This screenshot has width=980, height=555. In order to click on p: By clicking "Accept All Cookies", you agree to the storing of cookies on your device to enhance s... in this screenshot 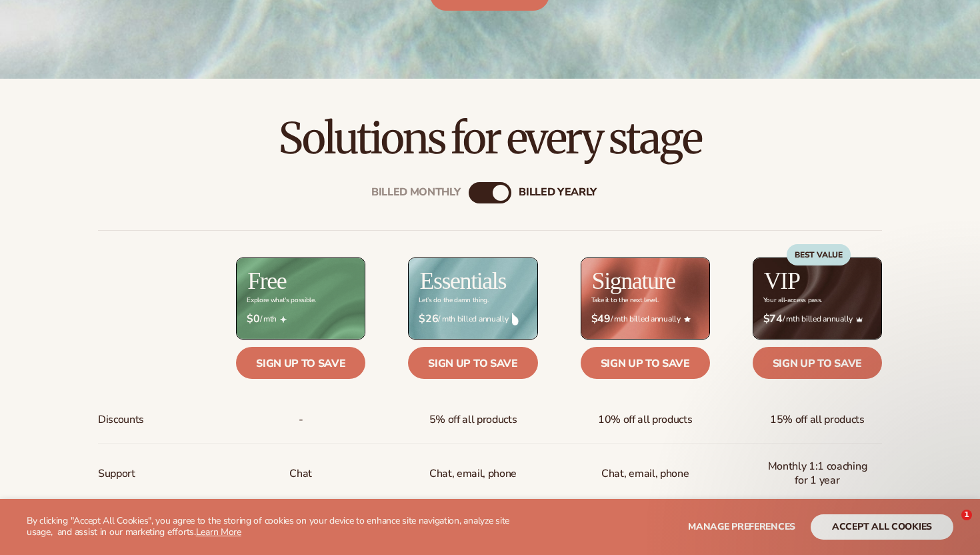, I will do `click(274, 526)`.